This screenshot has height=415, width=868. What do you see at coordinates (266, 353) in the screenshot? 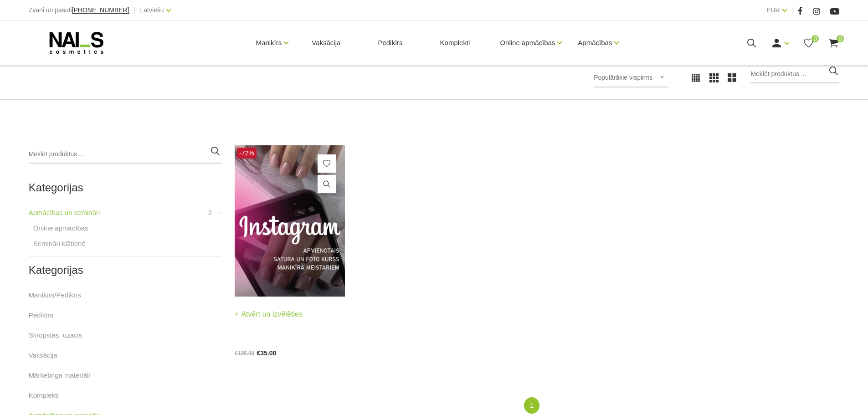
I see `span: €35.00` at bounding box center [266, 353].